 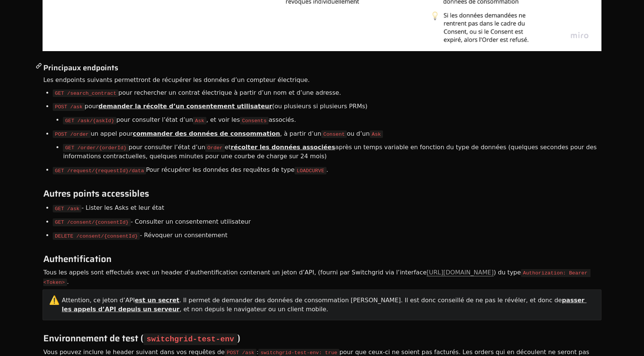 What do you see at coordinates (96, 148) in the screenshot?
I see `code: GET /order/{orderId}` at bounding box center [96, 148].